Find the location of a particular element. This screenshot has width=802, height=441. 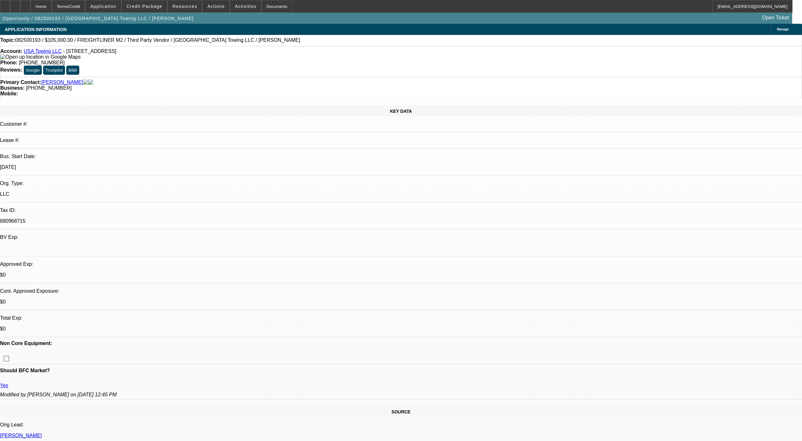

a: View Google Maps is located at coordinates (40, 57).